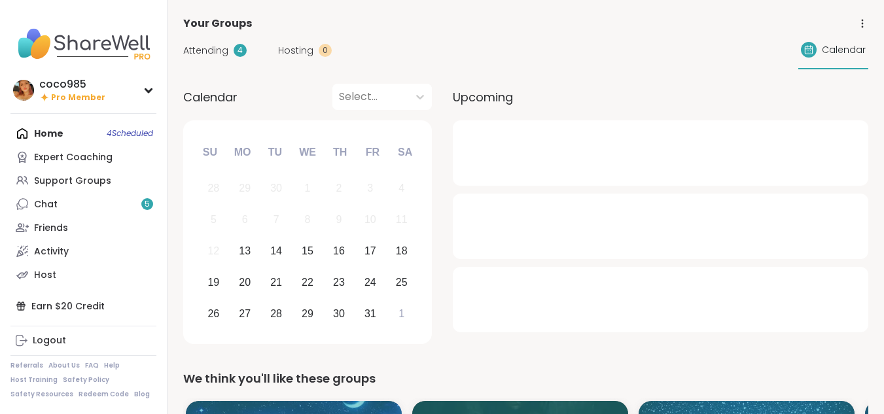 The width and height of the screenshot is (884, 414). Describe the element at coordinates (370, 251) in the screenshot. I see `div: Choose Friday, October 17th, 2025` at that location.